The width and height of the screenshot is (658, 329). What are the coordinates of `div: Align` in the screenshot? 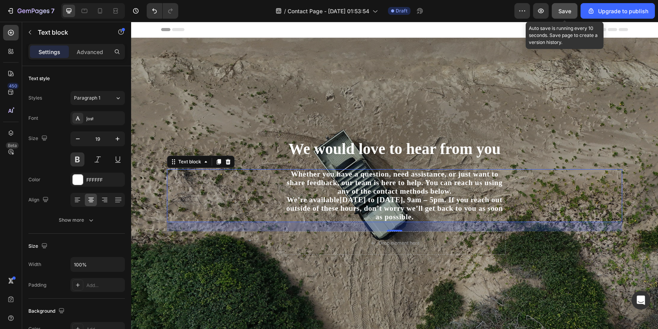 It's located at (39, 200).